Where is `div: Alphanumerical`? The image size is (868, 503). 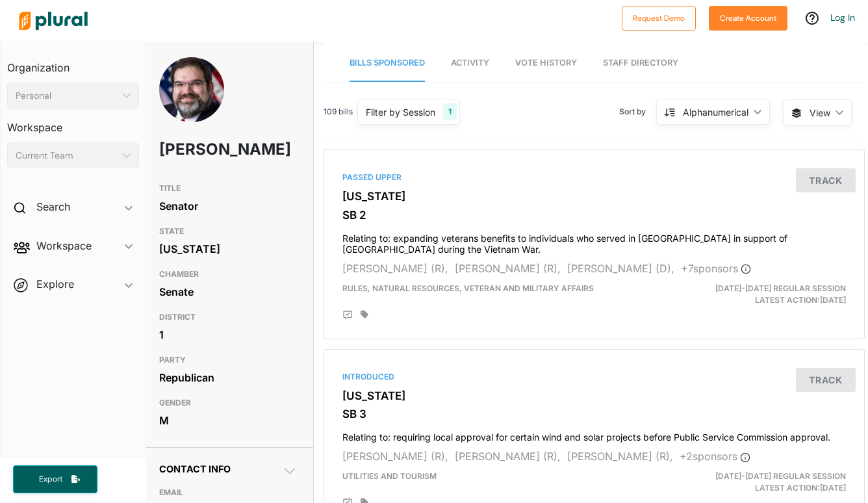
div: Alphanumerical is located at coordinates (715, 112).